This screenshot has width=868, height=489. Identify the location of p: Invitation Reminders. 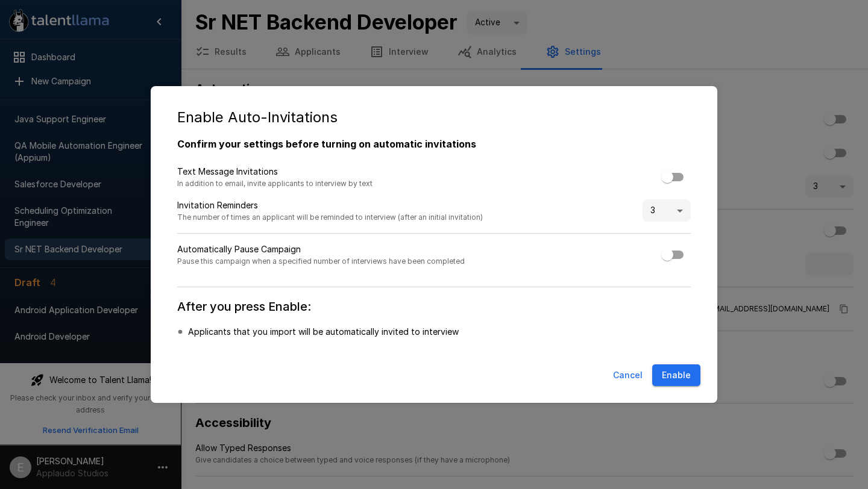
(329, 205).